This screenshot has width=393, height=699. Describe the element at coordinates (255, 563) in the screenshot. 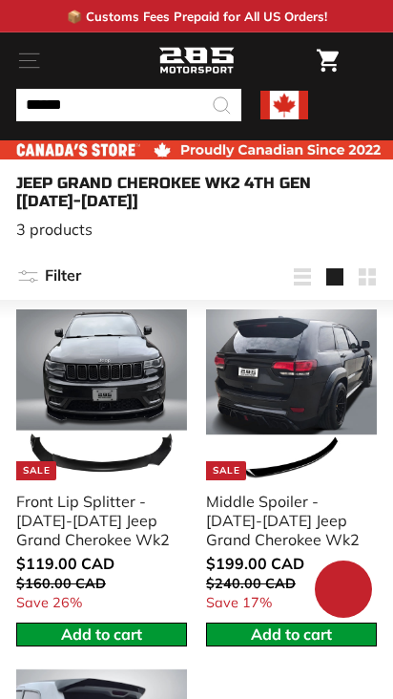

I see `span: $199.00 CAD` at that location.